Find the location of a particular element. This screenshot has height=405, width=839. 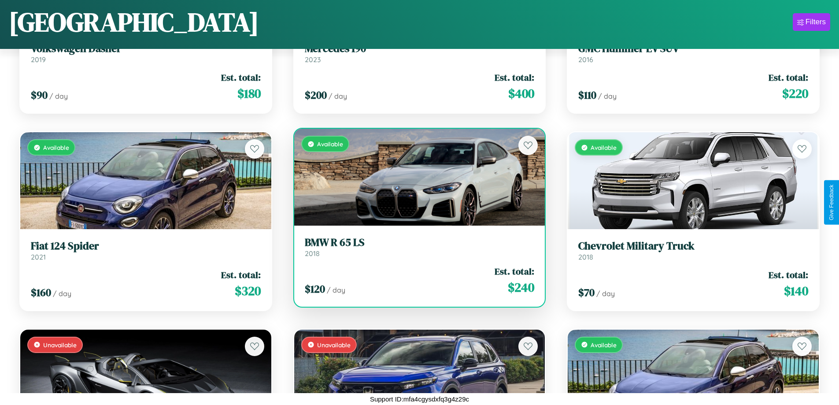

span: $ 200 is located at coordinates (316, 95).